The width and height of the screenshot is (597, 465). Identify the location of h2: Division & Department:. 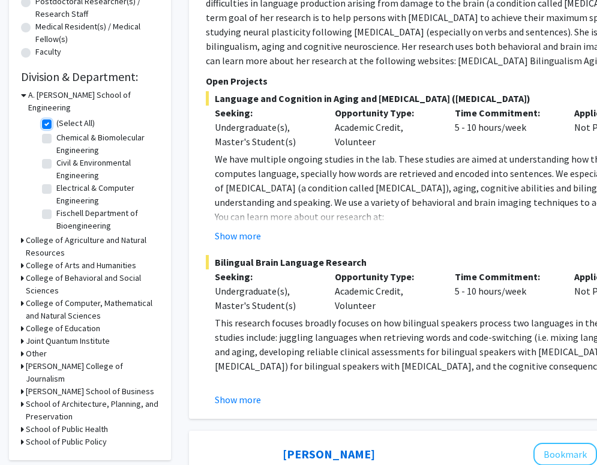
(90, 77).